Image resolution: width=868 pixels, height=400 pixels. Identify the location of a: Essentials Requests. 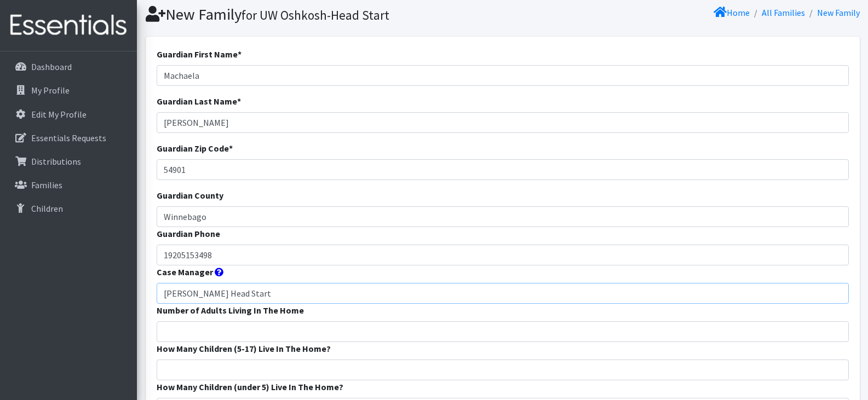
(68, 138).